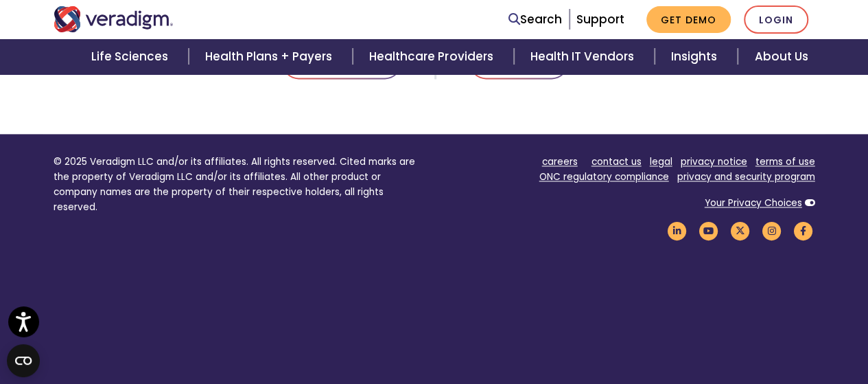 This screenshot has height=384, width=868. Describe the element at coordinates (696, 56) in the screenshot. I see `a: Insights` at that location.